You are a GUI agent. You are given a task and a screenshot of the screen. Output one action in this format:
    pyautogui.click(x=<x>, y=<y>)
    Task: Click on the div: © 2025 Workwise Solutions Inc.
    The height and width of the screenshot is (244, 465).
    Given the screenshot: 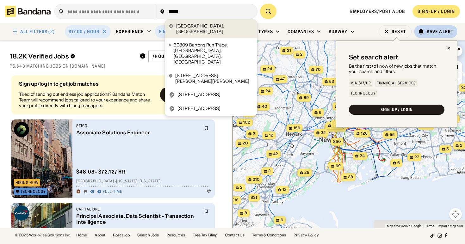 What is the action you would take?
    pyautogui.click(x=43, y=236)
    